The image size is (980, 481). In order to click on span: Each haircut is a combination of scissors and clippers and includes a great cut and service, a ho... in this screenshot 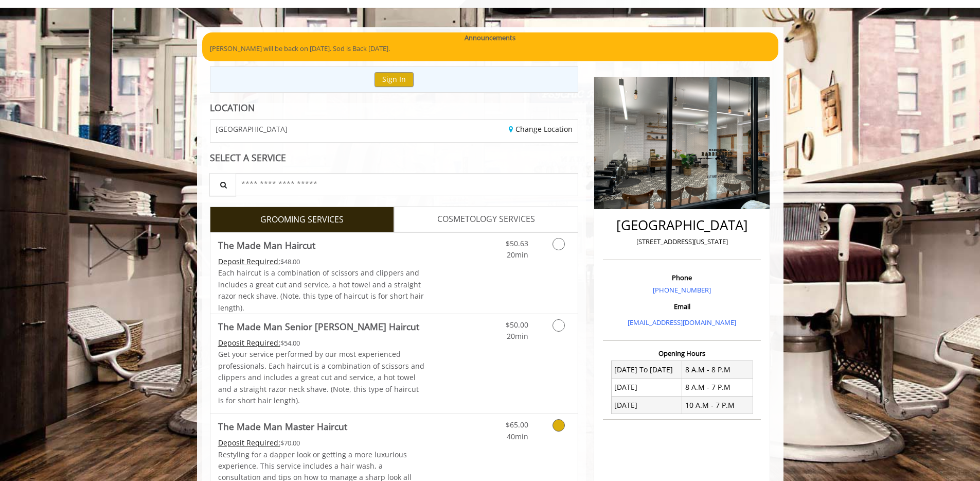, I will do `click(321, 290)`.